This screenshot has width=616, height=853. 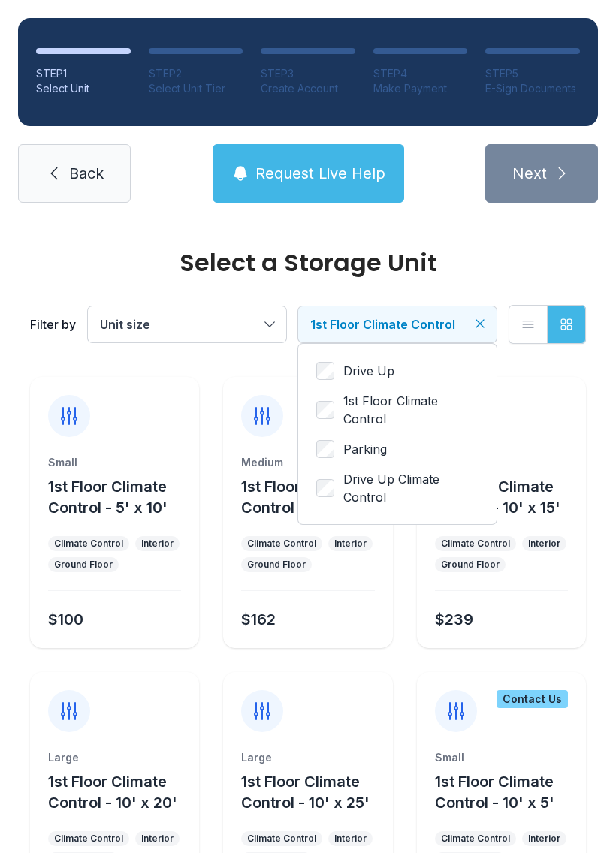 I want to click on span: 1st Floor Climate Control - 10' x 10', so click(x=304, y=498).